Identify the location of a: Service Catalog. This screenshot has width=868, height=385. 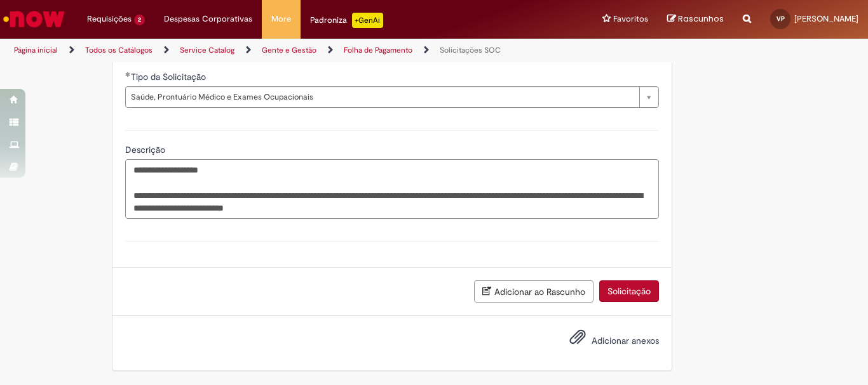
(207, 50).